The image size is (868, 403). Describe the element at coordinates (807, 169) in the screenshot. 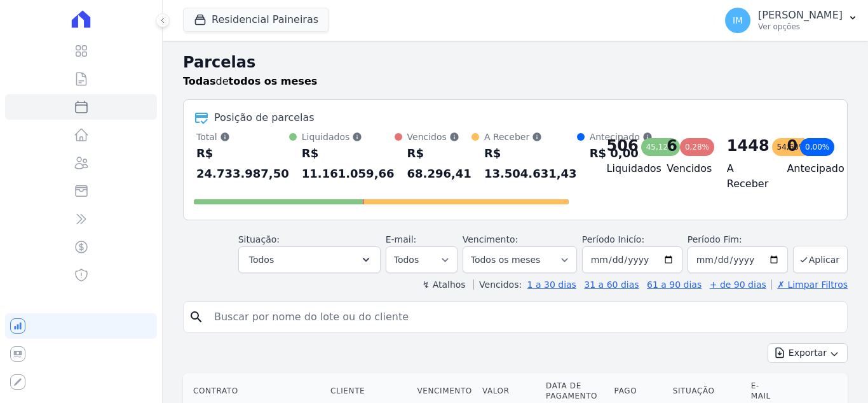

I see `h4: Antecipado` at that location.